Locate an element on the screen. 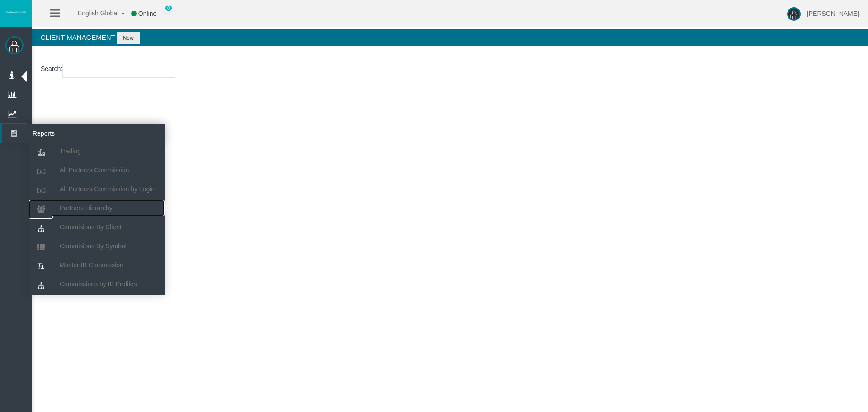 The width and height of the screenshot is (868, 412). span: Client Management is located at coordinates (78, 37).